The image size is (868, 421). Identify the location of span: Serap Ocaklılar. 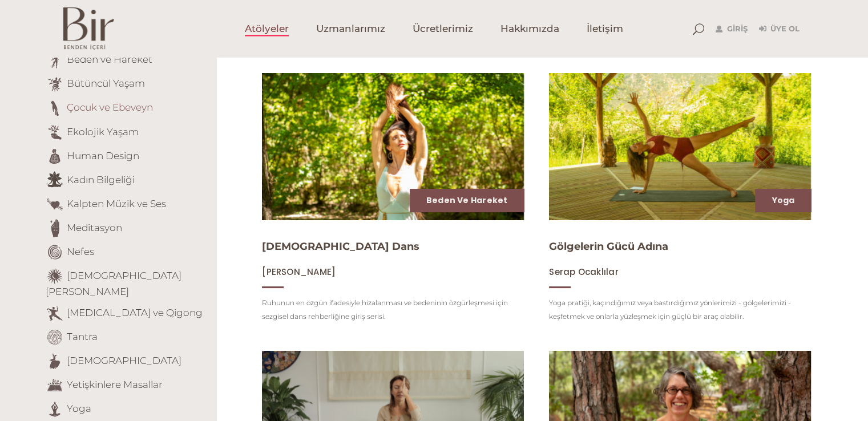
(583, 272).